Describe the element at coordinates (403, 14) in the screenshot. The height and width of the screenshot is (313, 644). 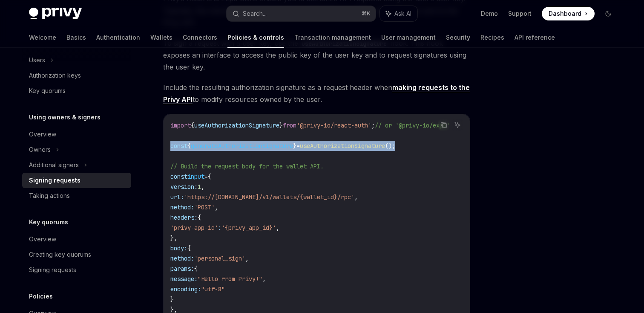
I see `span: Ask AI` at that location.